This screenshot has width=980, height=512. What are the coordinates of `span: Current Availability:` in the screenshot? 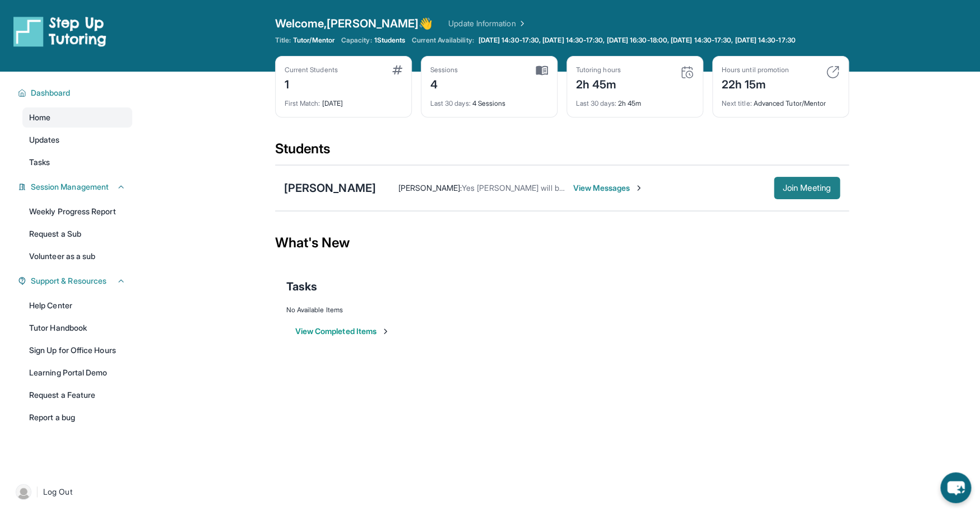 It's located at (443, 40).